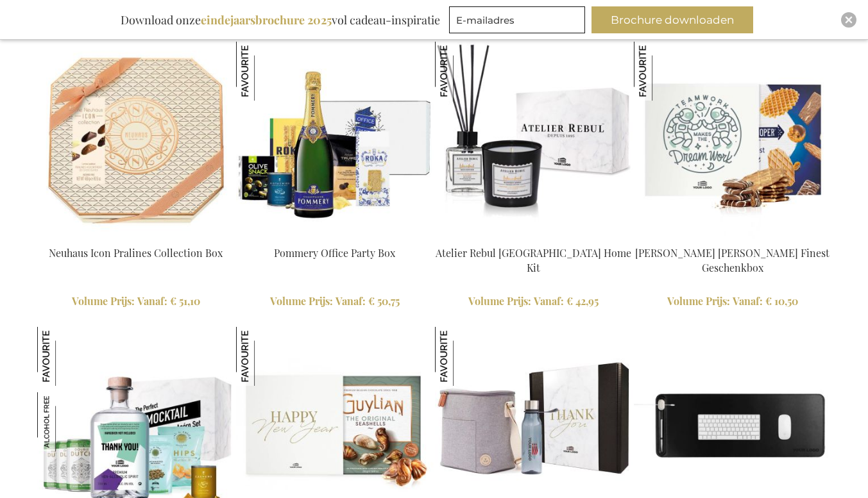  What do you see at coordinates (664, 71) in the screenshot?
I see `img: Jules Destrooper Jules' Finest Geschenkbox` at bounding box center [664, 71].